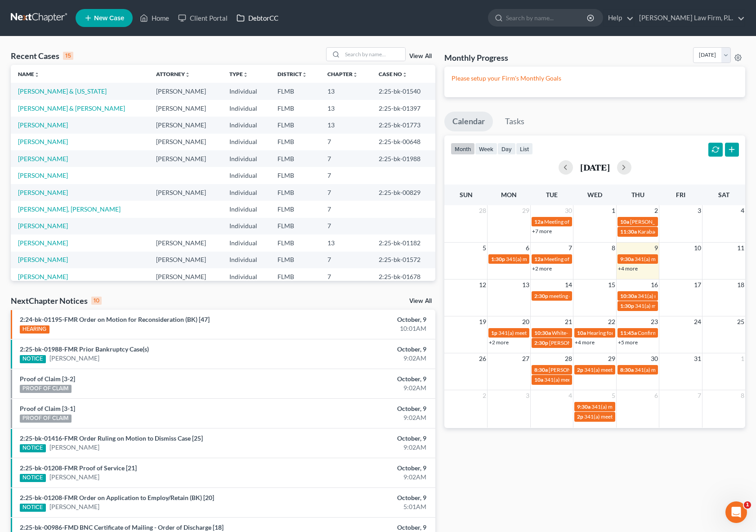 The height and width of the screenshot is (532, 756). Describe the element at coordinates (612, 359) in the screenshot. I see `span: 29` at that location.